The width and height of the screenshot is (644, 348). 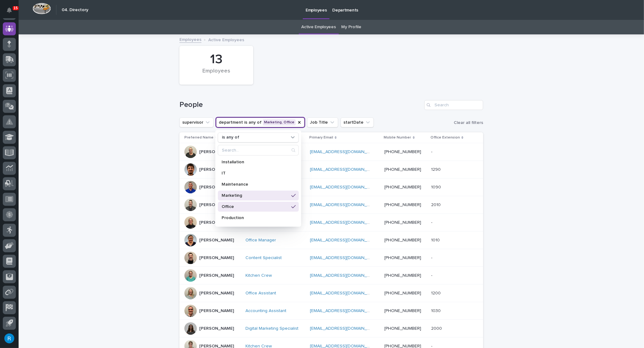 What do you see at coordinates (41, 8) in the screenshot?
I see `img: Workspace Logo` at bounding box center [41, 8].